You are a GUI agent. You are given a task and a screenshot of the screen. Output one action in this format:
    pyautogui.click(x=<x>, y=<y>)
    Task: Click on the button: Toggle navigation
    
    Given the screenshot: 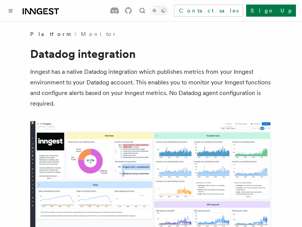 What is the action you would take?
    pyautogui.click(x=11, y=11)
    